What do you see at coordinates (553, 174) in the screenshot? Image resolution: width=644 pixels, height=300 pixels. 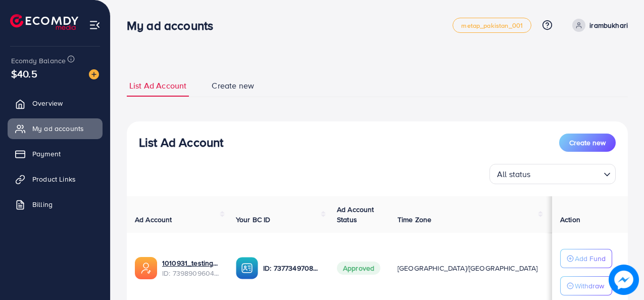 I see `div: Search for option` at bounding box center [553, 174].